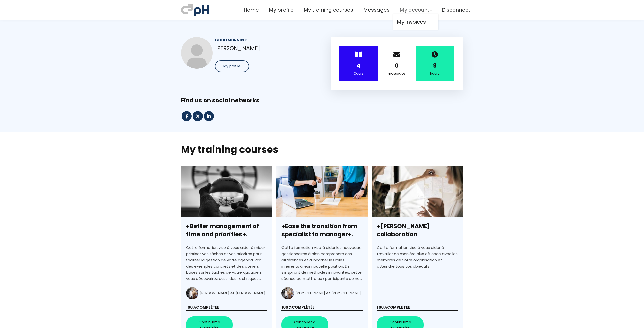  I want to click on div: hours, so click(435, 73).